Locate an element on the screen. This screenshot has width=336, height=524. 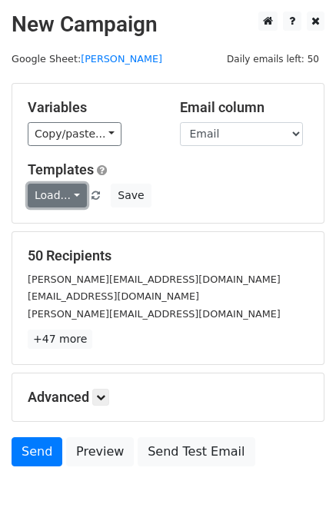
a: Send Test Email is located at coordinates (196, 452).